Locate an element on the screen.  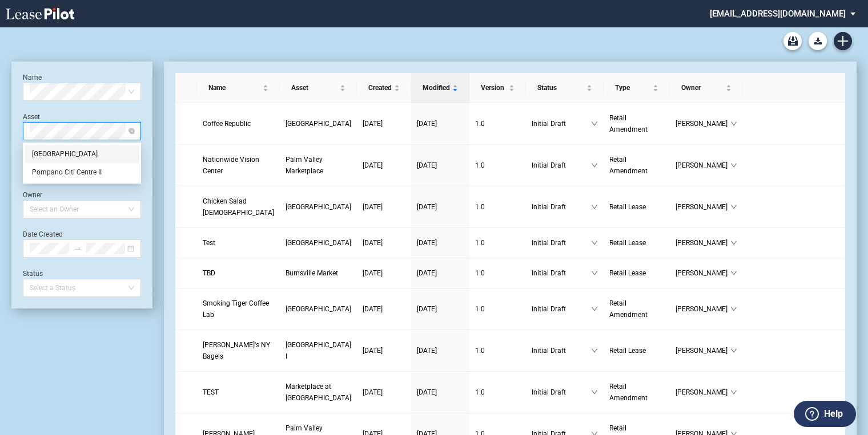
button: Help is located at coordinates (824, 414).